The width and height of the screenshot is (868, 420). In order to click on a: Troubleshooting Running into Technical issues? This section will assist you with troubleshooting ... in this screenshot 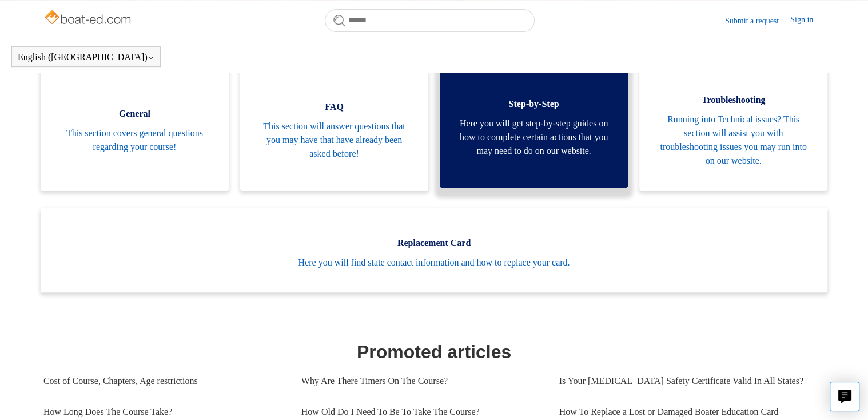, I will do `click(733, 127)`.